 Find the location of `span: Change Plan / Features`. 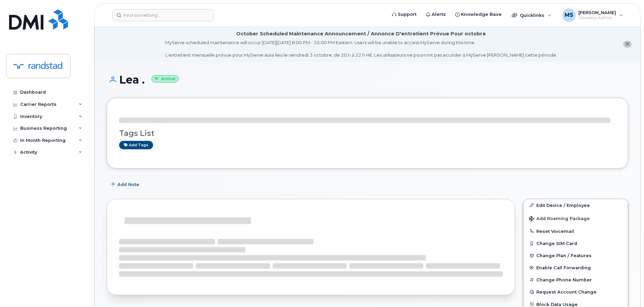

span: Change Plan / Features is located at coordinates (564, 255).